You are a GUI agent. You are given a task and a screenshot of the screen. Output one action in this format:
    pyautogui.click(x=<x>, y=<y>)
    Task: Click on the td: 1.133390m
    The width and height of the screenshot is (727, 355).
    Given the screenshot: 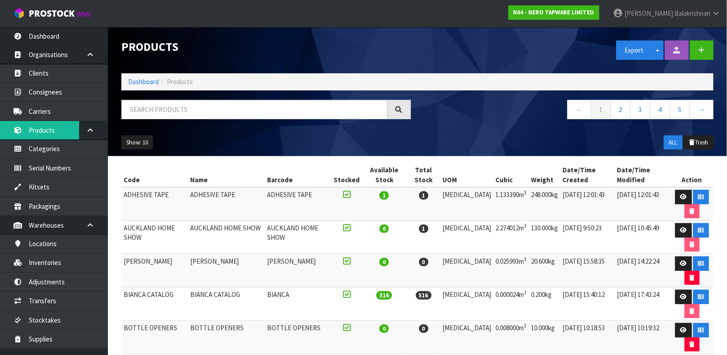 What is the action you would take?
    pyautogui.click(x=511, y=204)
    